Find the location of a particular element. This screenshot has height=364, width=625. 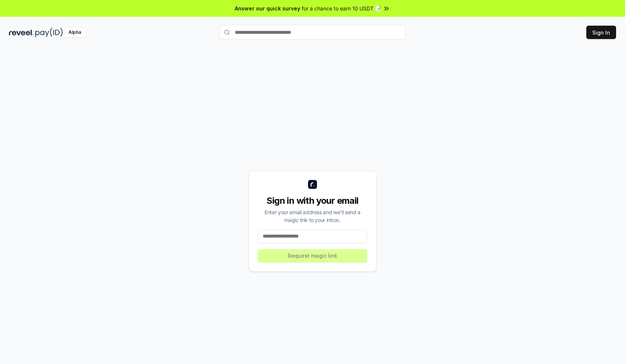

img: logo_small is located at coordinates (312, 184).